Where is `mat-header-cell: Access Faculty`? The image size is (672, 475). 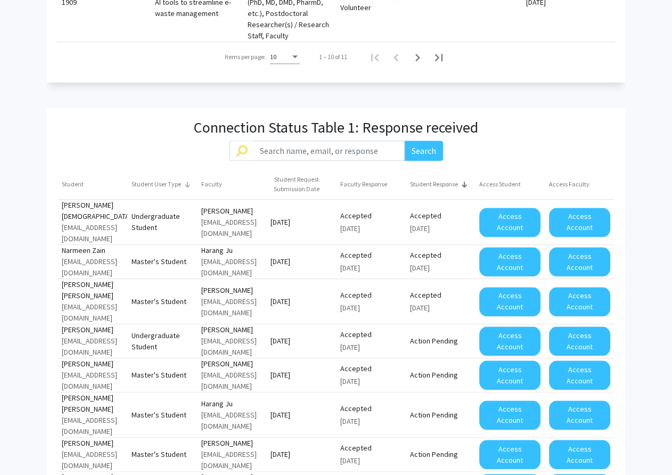 mat-header-cell: Access Faculty is located at coordinates (580, 184).